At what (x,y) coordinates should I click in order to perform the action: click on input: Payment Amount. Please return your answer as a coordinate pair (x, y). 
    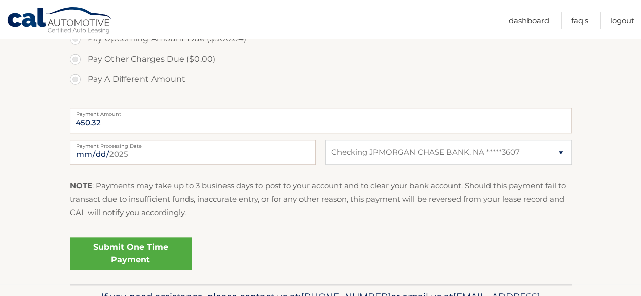
    Looking at the image, I should click on (321, 121).